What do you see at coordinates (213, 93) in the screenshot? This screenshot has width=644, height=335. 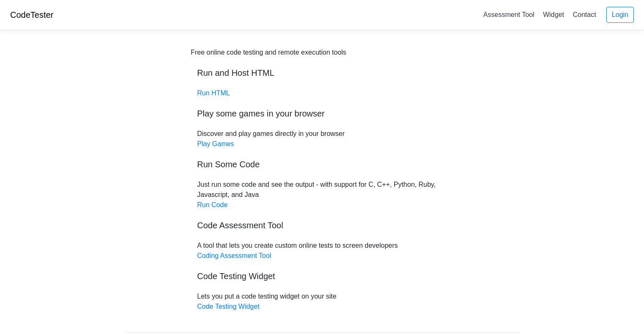 I see `a: Run HTML` at bounding box center [213, 93].